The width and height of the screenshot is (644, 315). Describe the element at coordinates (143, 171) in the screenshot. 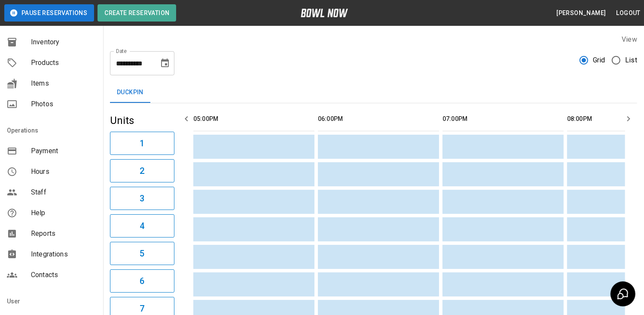

I see `button: 2` at that location.